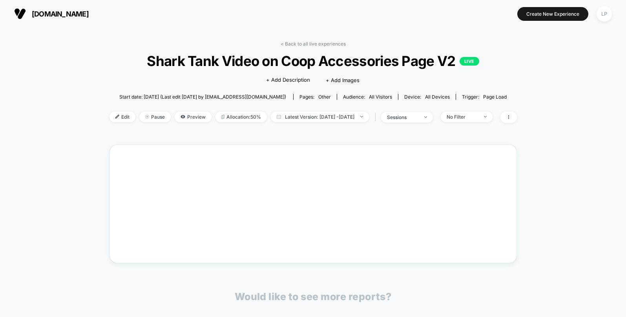 Image resolution: width=626 pixels, height=317 pixels. I want to click on span: Pause, so click(155, 117).